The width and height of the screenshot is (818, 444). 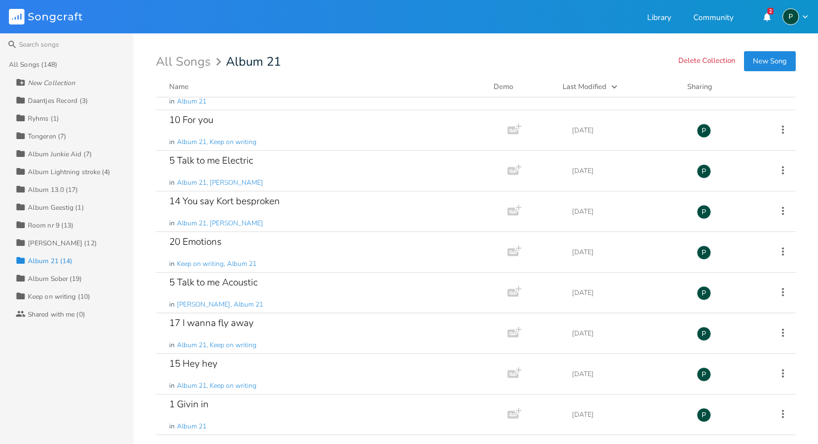 What do you see at coordinates (771, 11) in the screenshot?
I see `div: 2` at bounding box center [771, 11].